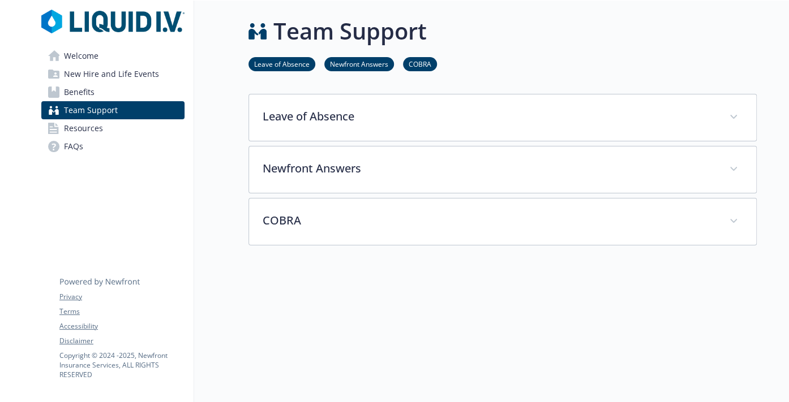 This screenshot has height=402, width=789. I want to click on p: Copyright © 2024 - 2025 , Newfront Insurance Services, ALL RIGHTS RESERVED, so click(122, 365).